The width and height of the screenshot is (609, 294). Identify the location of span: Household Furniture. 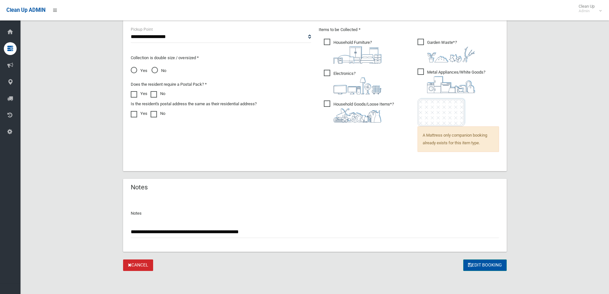
(353, 51).